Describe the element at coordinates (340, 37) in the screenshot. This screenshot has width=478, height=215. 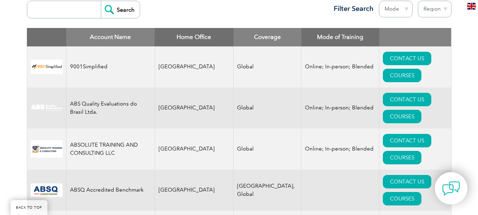
I see `th: Mode of Training: activate to sort column ascending` at that location.